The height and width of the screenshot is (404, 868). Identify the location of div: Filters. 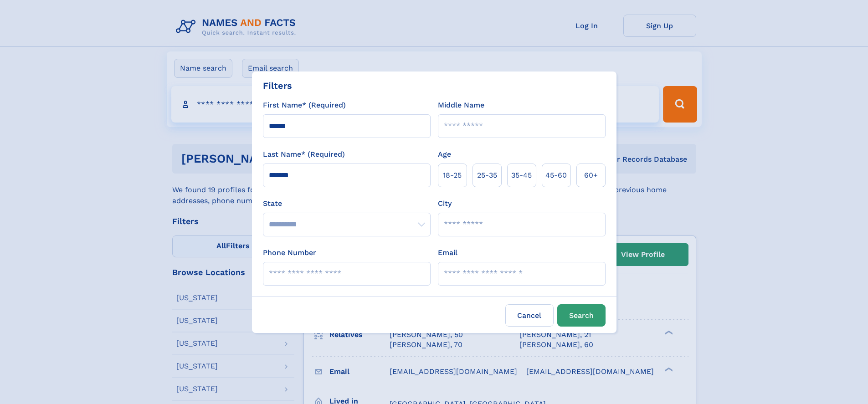
(278, 86).